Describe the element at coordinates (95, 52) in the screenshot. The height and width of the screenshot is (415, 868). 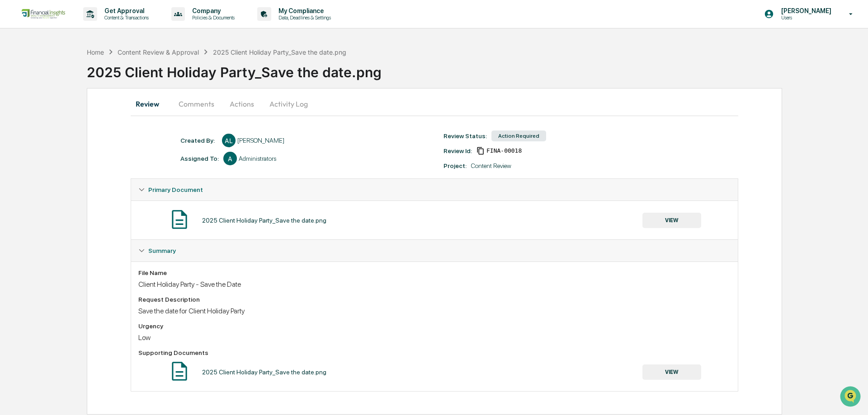
I see `div: Home` at that location.